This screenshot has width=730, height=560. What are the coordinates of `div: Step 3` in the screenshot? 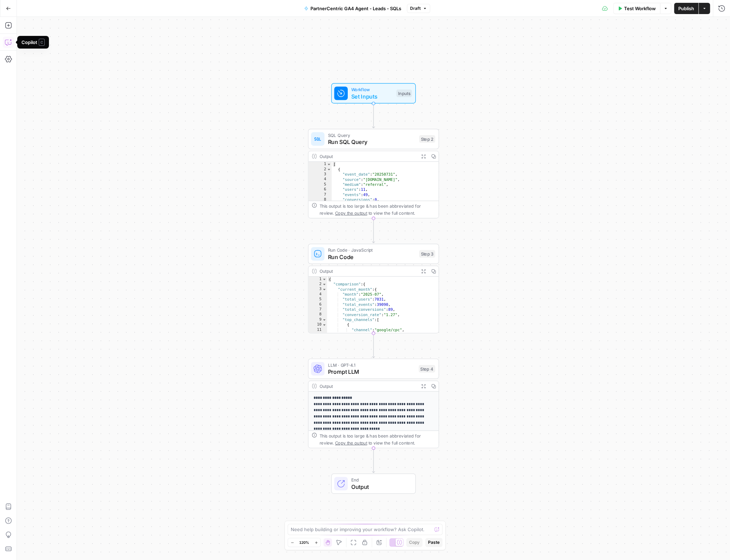 It's located at (428, 254).